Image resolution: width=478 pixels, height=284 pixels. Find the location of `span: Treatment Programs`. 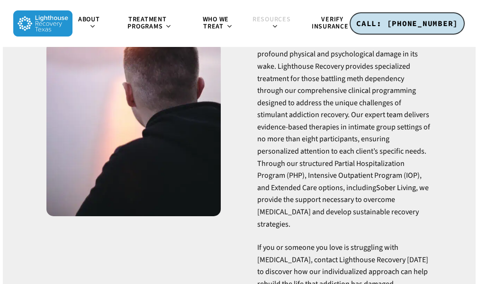

span: Treatment Programs is located at coordinates (147, 23).